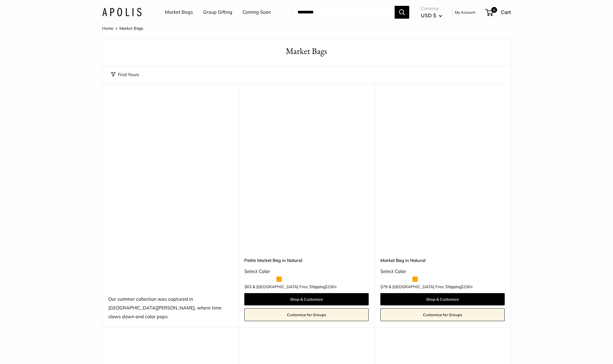 The width and height of the screenshot is (613, 364). What do you see at coordinates (443, 261) in the screenshot?
I see `a: Market Bag in Natural` at bounding box center [443, 261].